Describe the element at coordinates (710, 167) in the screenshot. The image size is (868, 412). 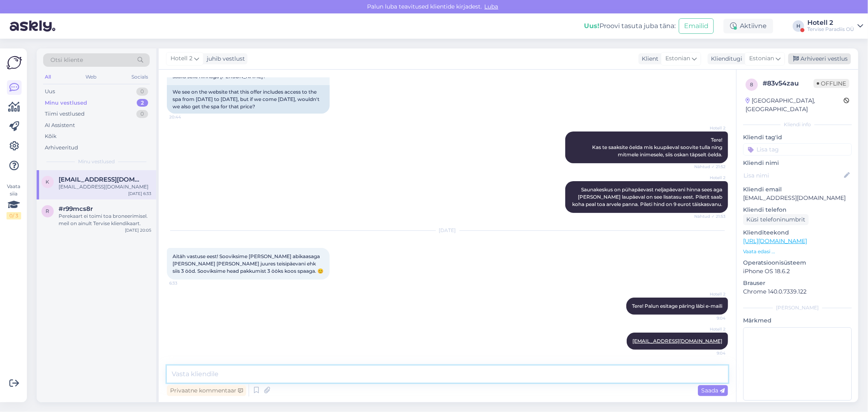
I see `span: Nähtud ✓ 21:52` at that location.